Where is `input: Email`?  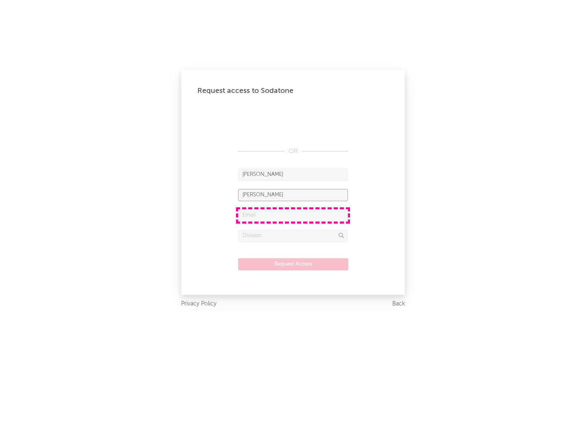
input: Email is located at coordinates (293, 215).